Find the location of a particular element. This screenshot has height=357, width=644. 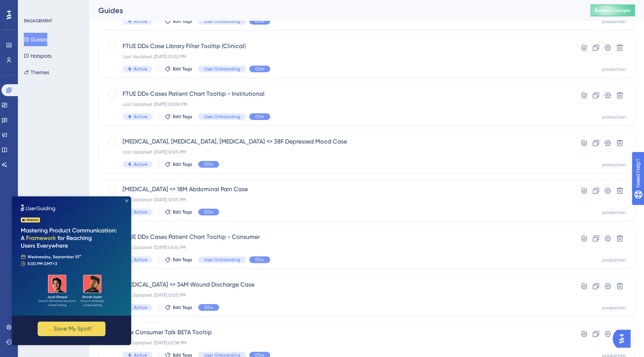

button: Publish Changes is located at coordinates (612, 11).